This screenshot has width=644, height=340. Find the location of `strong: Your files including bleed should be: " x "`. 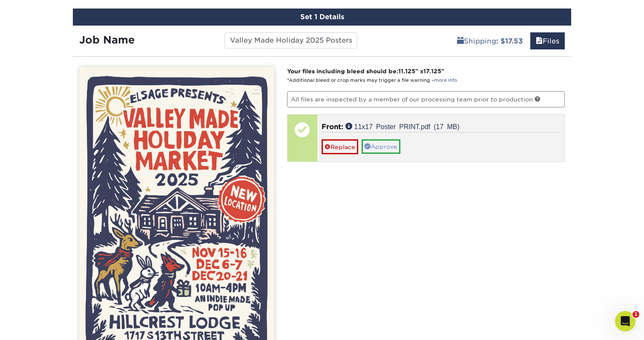

strong: Your files including bleed should be: " x " is located at coordinates (365, 71).